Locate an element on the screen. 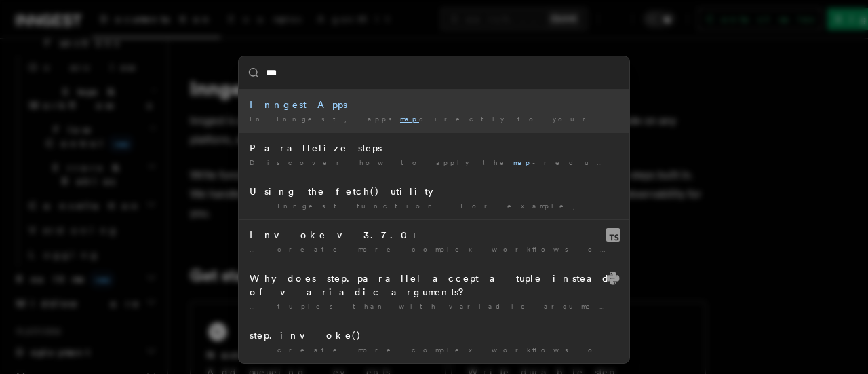  div: … create more complex workflows or -reduce type jobs. This … is located at coordinates (434, 350).